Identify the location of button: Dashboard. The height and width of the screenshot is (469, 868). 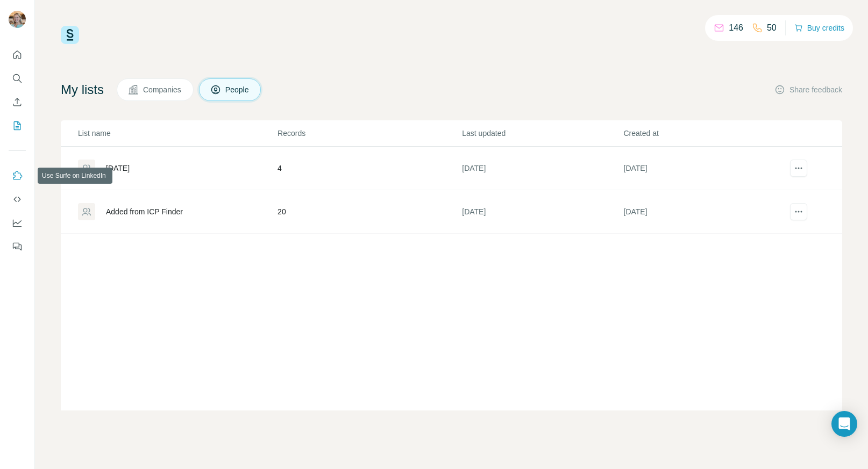
(17, 223).